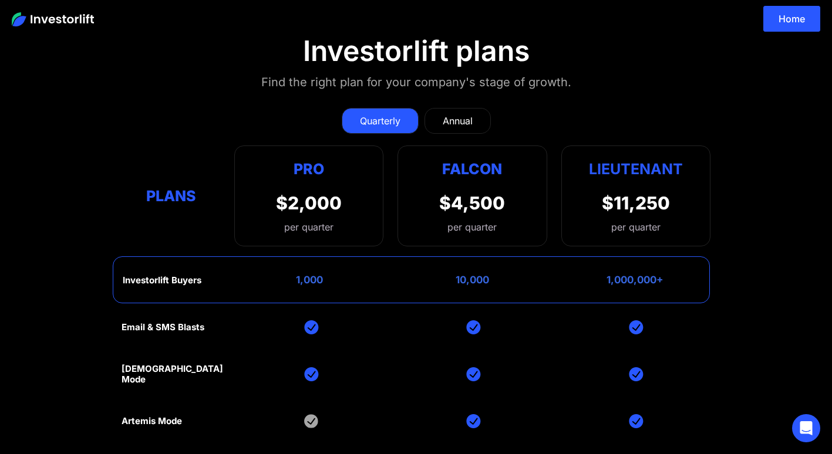 Image resolution: width=832 pixels, height=454 pixels. Describe the element at coordinates (416, 51) in the screenshot. I see `div: Investorlift plans` at that location.